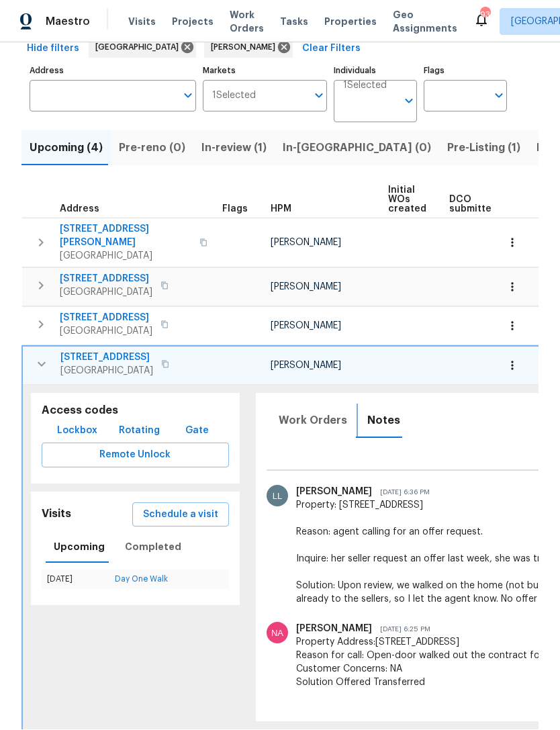  I want to click on label: Flags, so click(466, 71).